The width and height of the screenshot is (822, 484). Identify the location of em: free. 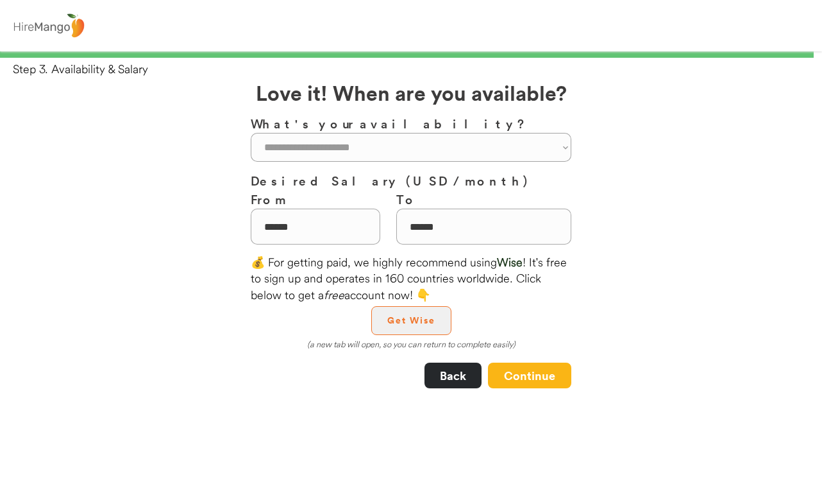
(334, 294).